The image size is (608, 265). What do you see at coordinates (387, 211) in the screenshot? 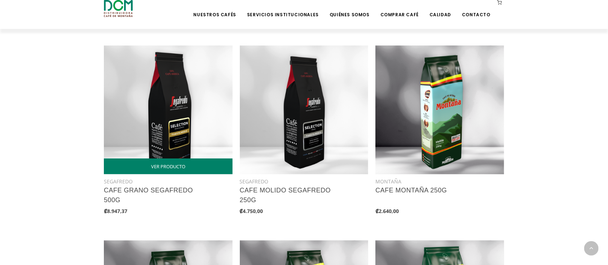
I see `b: ₡2.640,00` at bounding box center [387, 211].